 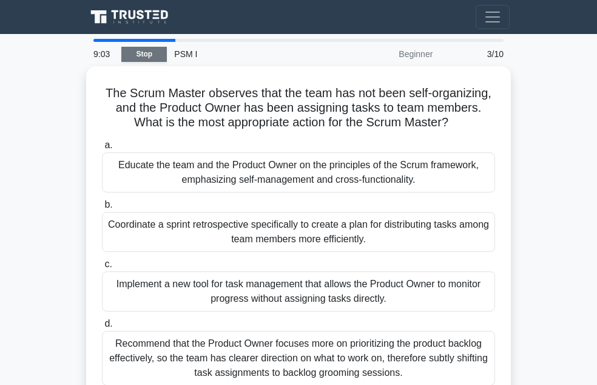 What do you see at coordinates (144, 54) in the screenshot?
I see `a: Stop` at bounding box center [144, 54].